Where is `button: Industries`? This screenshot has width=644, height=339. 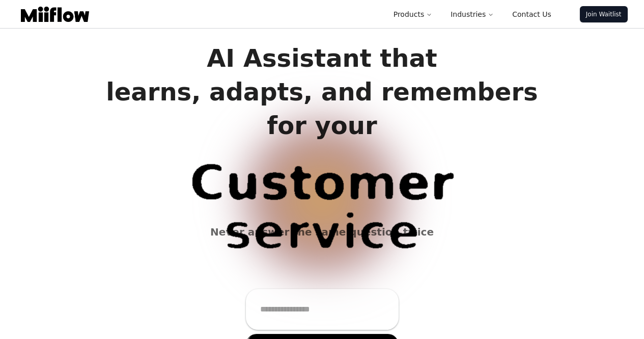 button: Industries is located at coordinates (472, 14).